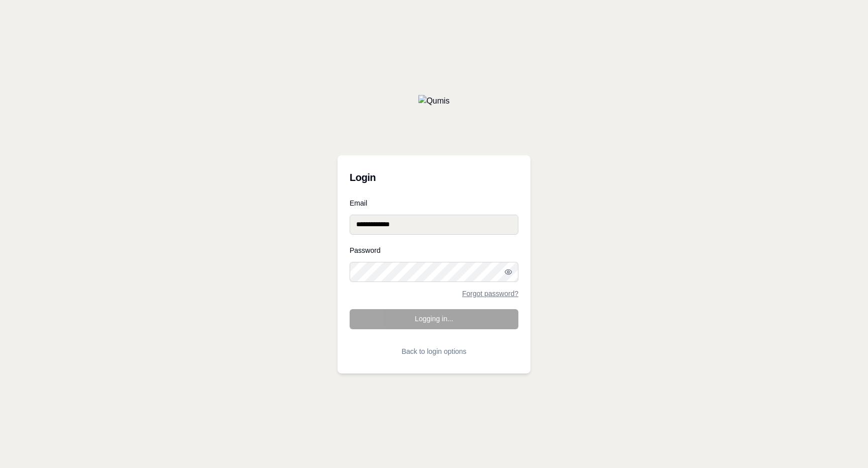 The width and height of the screenshot is (868, 468). Describe the element at coordinates (490, 294) in the screenshot. I see `a: Forgot password?` at that location.